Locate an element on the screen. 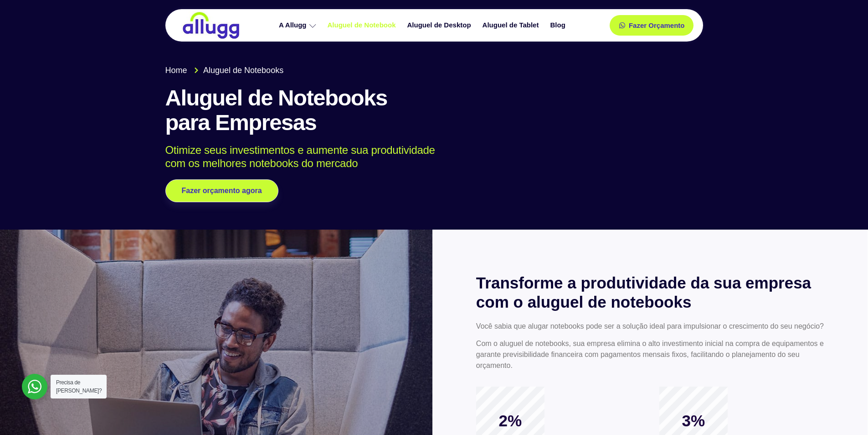  span: Fazer Orçamento is located at coordinates (657, 25).